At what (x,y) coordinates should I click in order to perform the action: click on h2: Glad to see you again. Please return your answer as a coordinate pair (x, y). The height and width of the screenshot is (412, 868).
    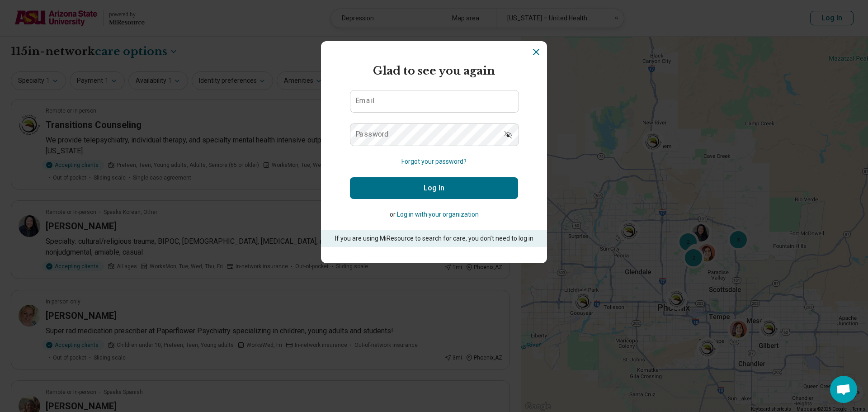
    Looking at the image, I should click on (434, 71).